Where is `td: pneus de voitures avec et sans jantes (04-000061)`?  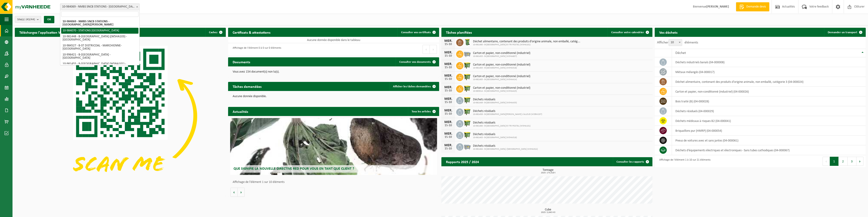 td: pneus de voitures avec et sans jantes (04-000061) is located at coordinates (769, 140).